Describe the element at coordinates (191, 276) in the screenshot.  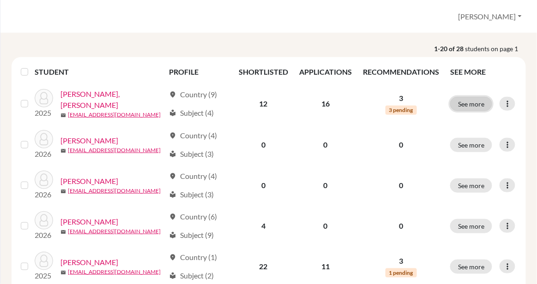
I see `div: Subject (2)` at that location.